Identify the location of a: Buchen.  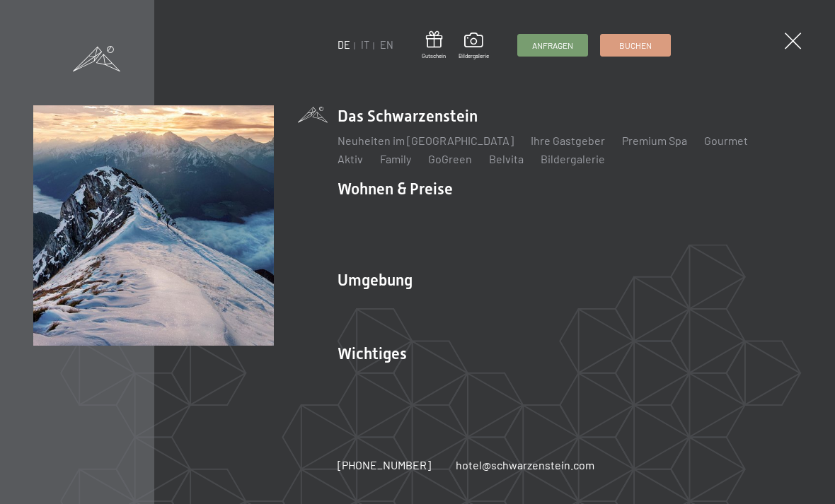
(635, 45).